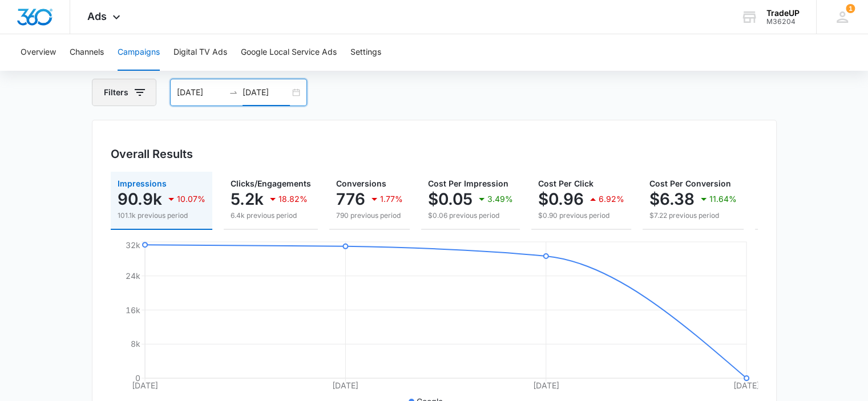  I want to click on p: $0.06 previous period, so click(470, 215).